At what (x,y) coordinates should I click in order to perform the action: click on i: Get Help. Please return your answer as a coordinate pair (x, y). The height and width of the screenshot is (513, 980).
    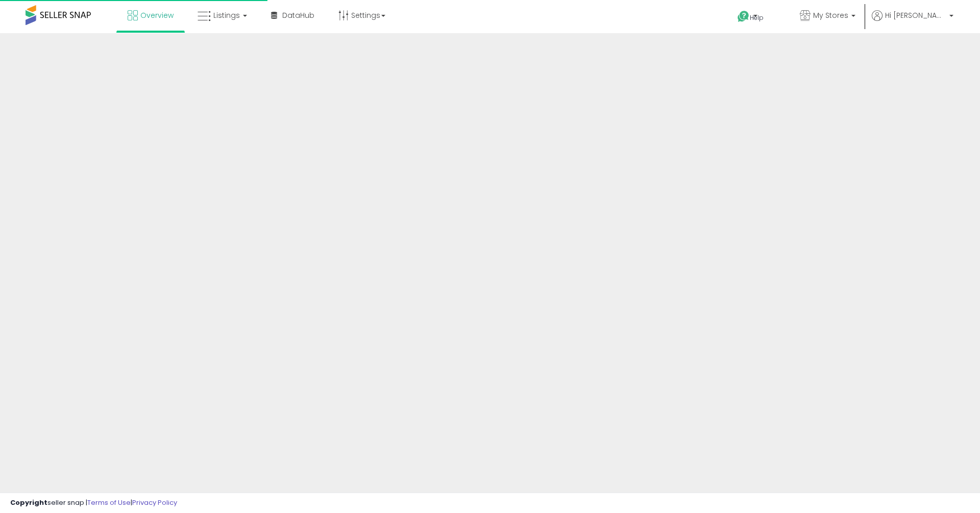
    Looking at the image, I should click on (743, 16).